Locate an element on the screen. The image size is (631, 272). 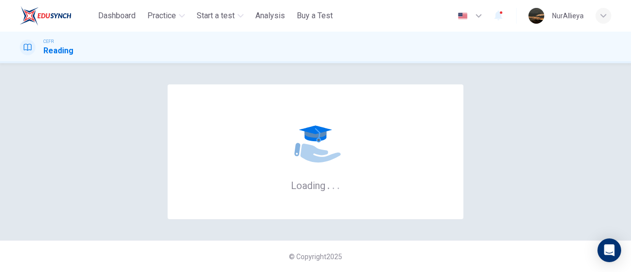
img: Profile picture is located at coordinates (536, 16).